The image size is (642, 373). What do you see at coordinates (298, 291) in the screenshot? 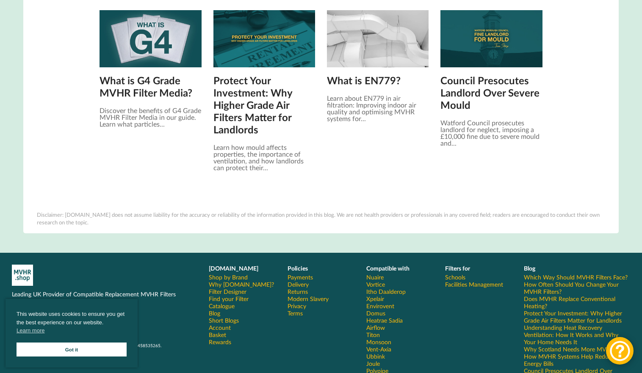
I see `a: Returns` at bounding box center [298, 291].